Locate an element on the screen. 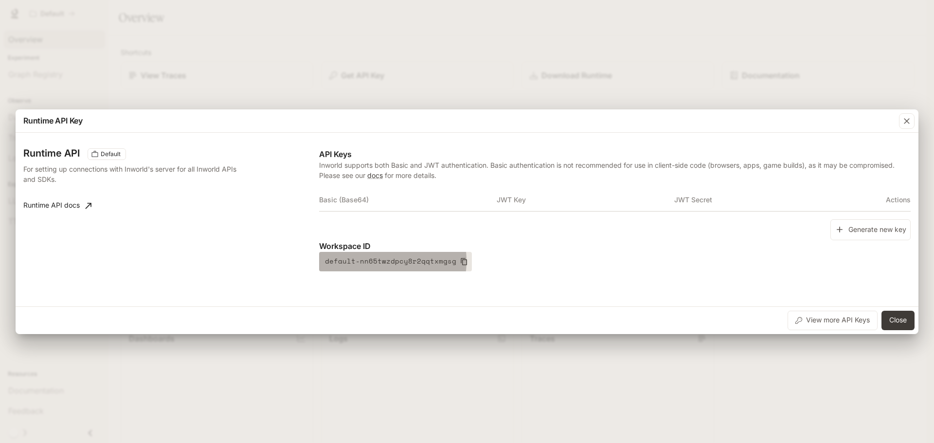 This screenshot has height=443, width=934. button: default-nn65twzdpcy8r2qqtxmgsg is located at coordinates (396, 262).